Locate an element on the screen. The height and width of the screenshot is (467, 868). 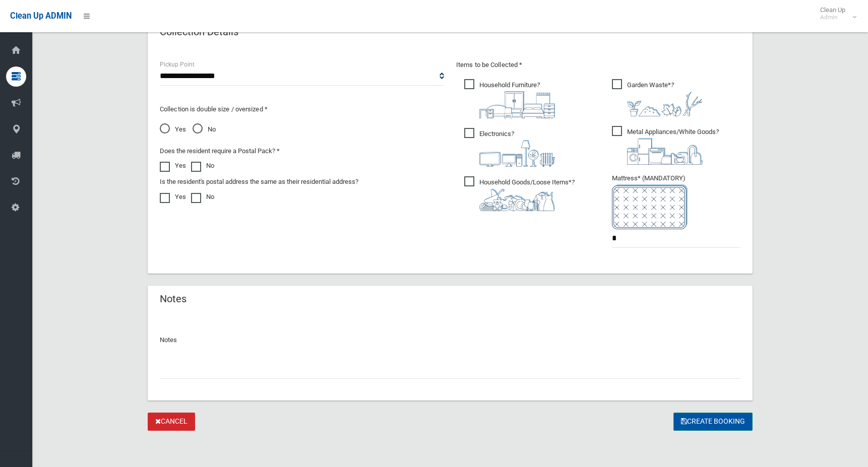
span: Garden Waste* is located at coordinates (657, 97).